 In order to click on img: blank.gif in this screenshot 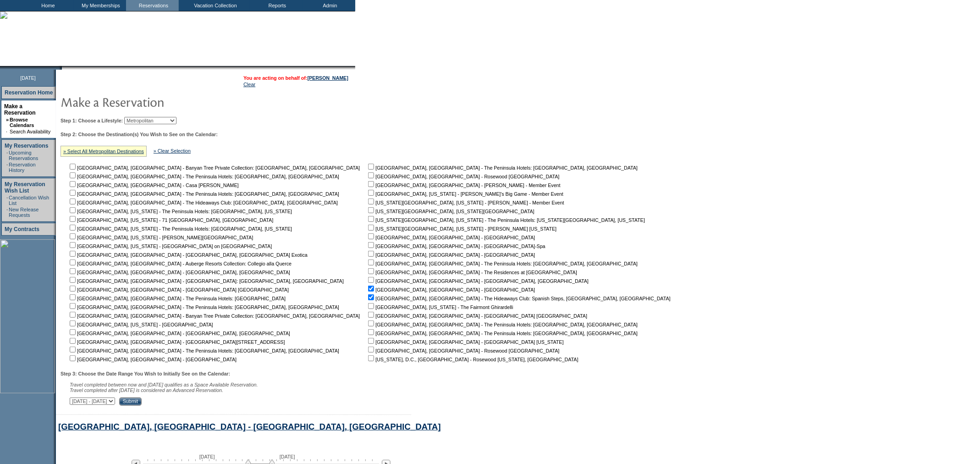, I will do `click(62, 68)`.